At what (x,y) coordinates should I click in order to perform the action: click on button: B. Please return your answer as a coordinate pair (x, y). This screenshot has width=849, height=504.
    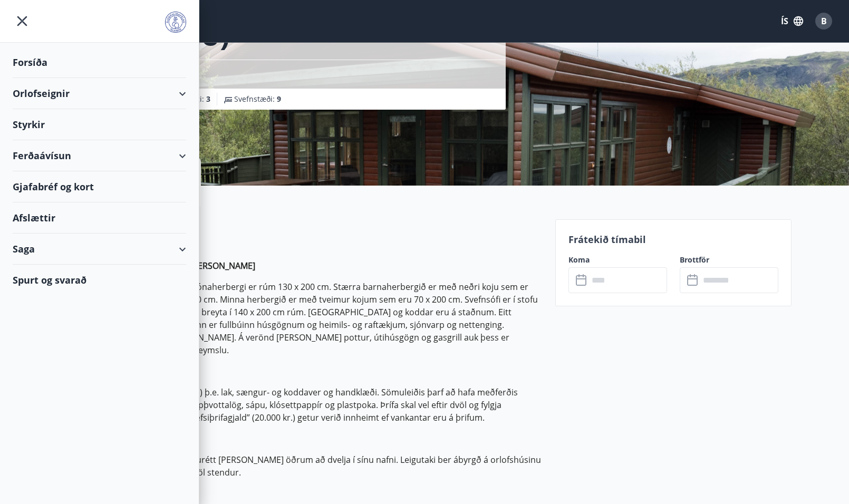
    Looking at the image, I should click on (824, 21).